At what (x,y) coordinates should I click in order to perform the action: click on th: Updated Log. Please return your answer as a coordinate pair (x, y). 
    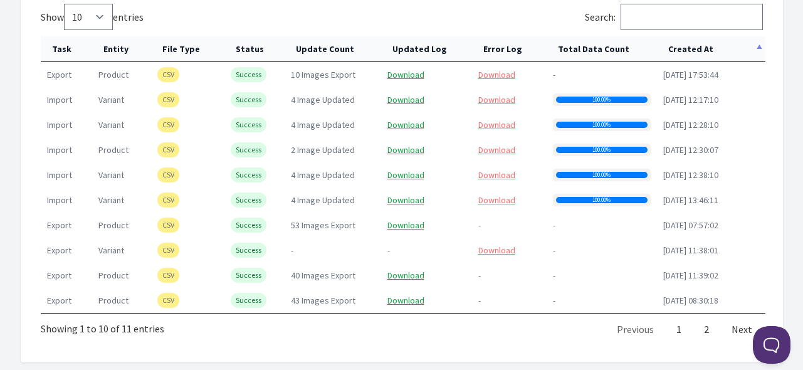
    Looking at the image, I should click on (426, 49).